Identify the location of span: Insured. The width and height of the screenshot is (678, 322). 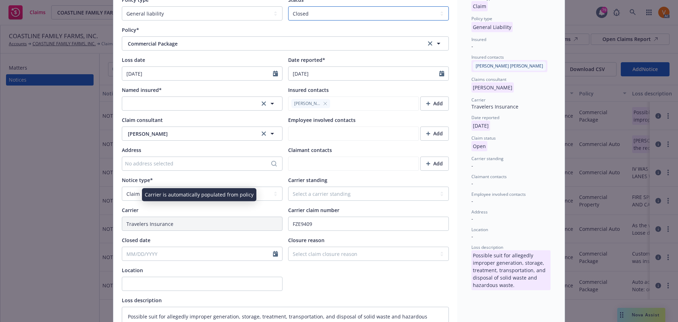
(479, 39).